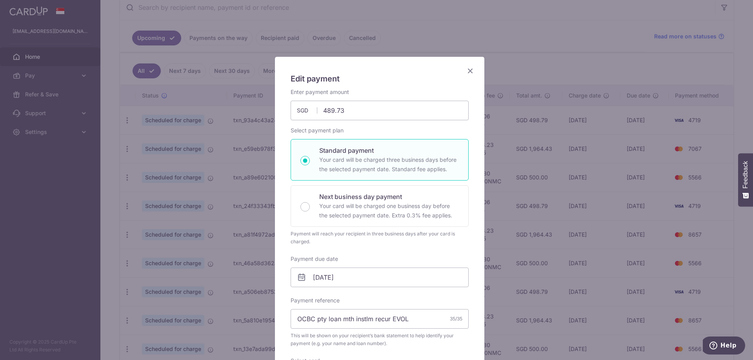 This screenshot has width=753, height=360. Describe the element at coordinates (320, 92) in the screenshot. I see `label: Enter payment amount` at that location.